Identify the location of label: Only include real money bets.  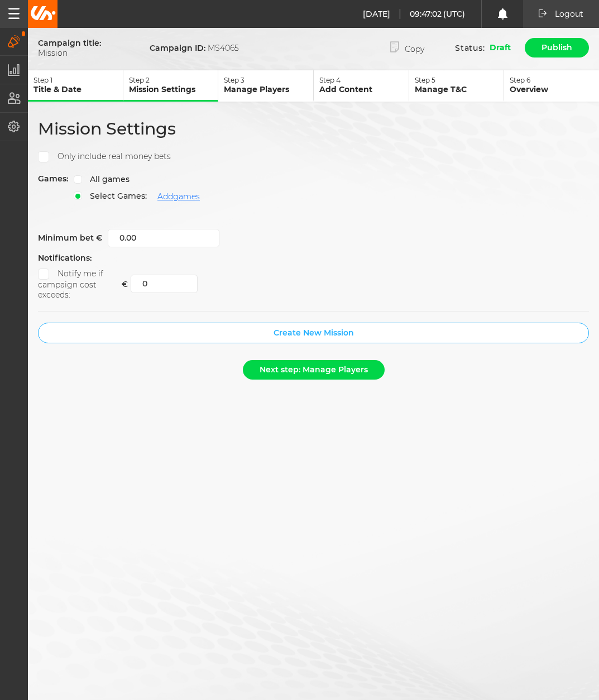
(104, 157).